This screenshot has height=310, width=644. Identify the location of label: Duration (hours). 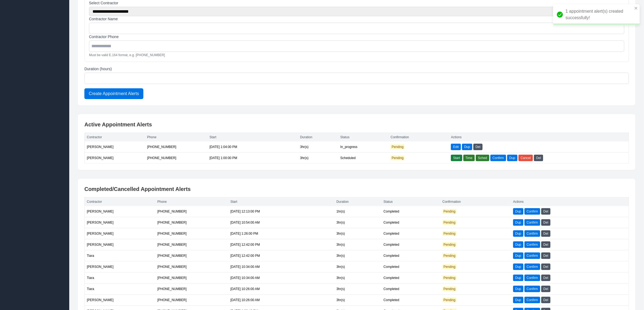
(357, 69).